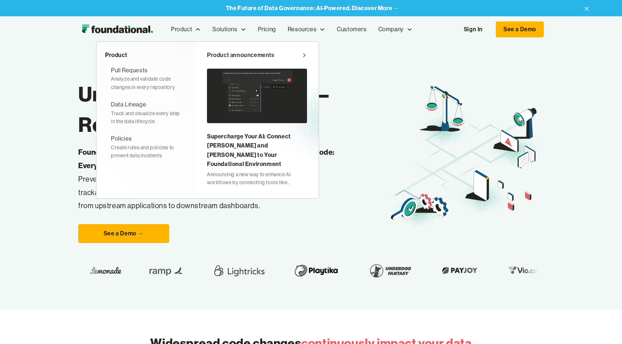 Image resolution: width=622 pixels, height=344 pixels. I want to click on img: Foundational Logo, so click(117, 29).